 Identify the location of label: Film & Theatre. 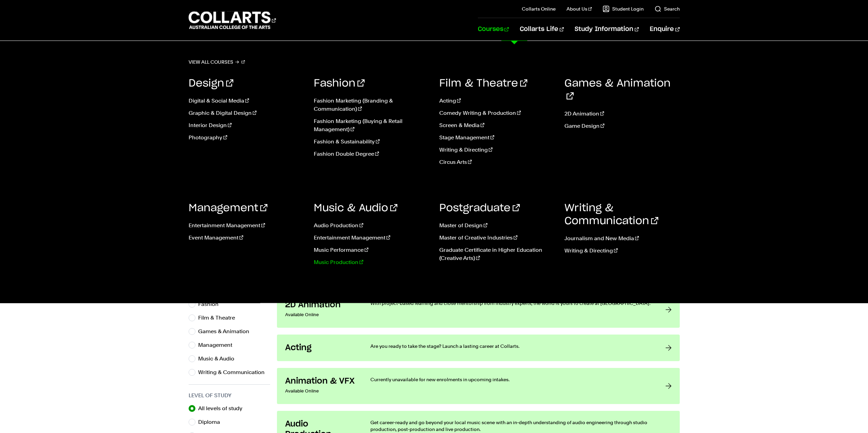
(219, 318).